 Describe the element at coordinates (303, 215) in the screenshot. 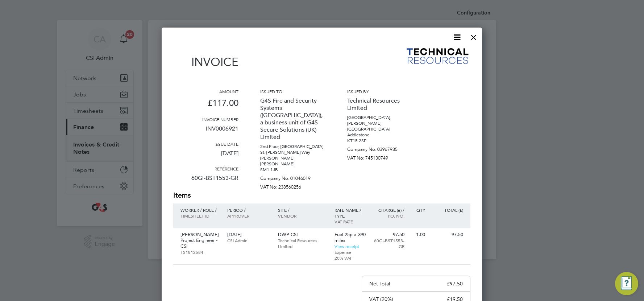

I see `p: Vendor` at that location.